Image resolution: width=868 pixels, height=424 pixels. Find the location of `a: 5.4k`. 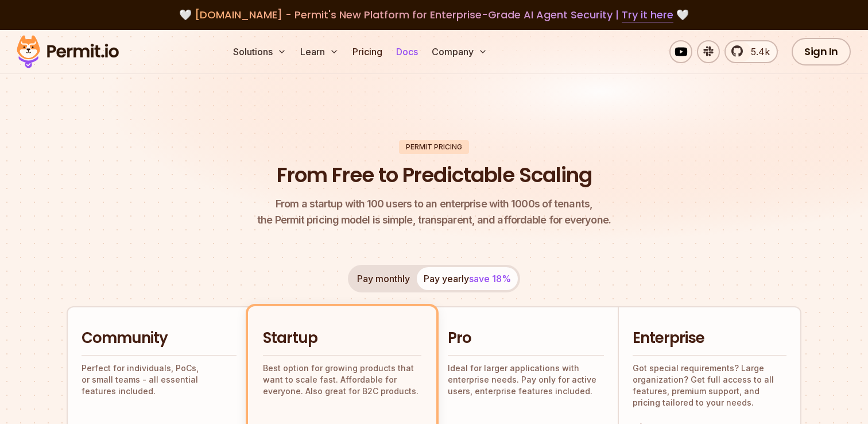

a: 5.4k is located at coordinates (751, 52).